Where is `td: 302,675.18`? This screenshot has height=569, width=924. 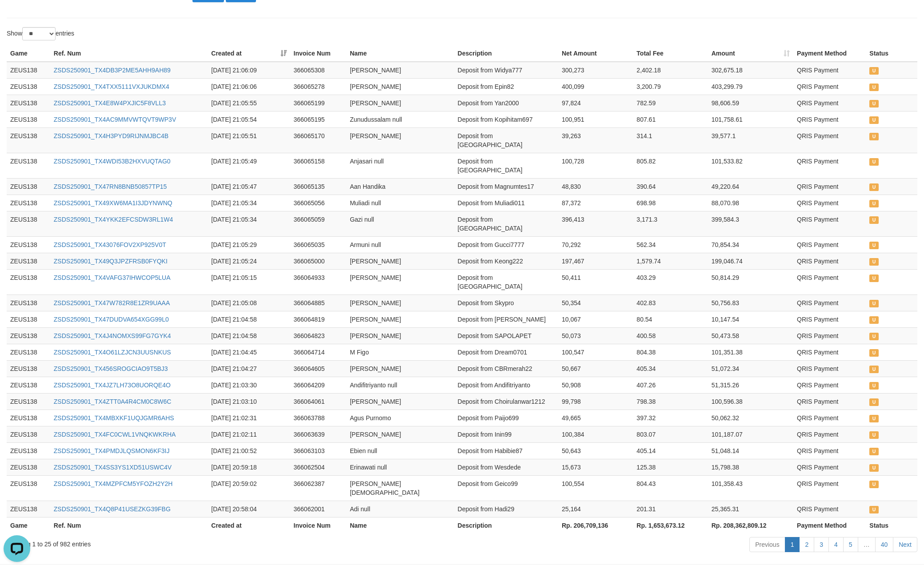 td: 302,675.18 is located at coordinates (750, 70).